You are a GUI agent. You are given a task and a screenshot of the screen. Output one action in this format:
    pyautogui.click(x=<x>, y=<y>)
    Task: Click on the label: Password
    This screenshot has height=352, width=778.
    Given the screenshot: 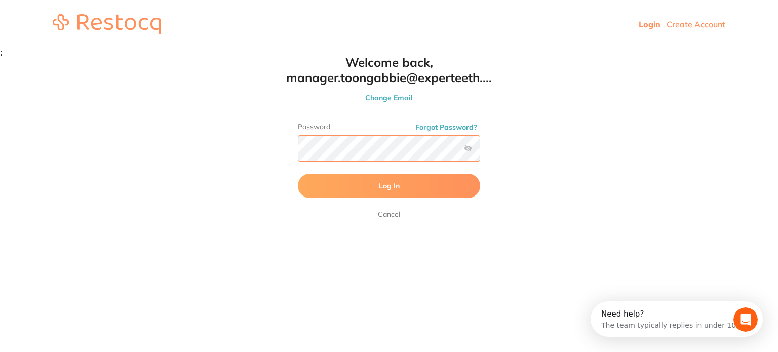 What is the action you would take?
    pyautogui.click(x=389, y=127)
    